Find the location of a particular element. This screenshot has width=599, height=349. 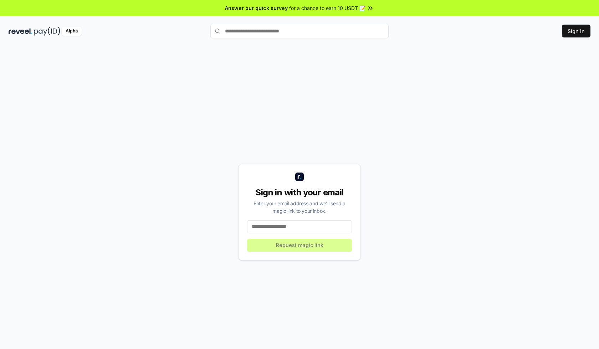

span: Answer our quick survey is located at coordinates (256, 8).